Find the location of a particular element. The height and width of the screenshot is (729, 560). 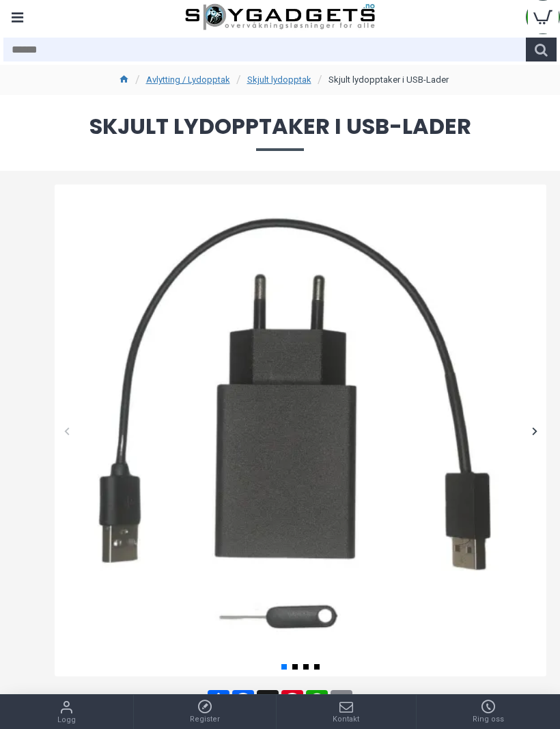

a: X is located at coordinates (267, 700).